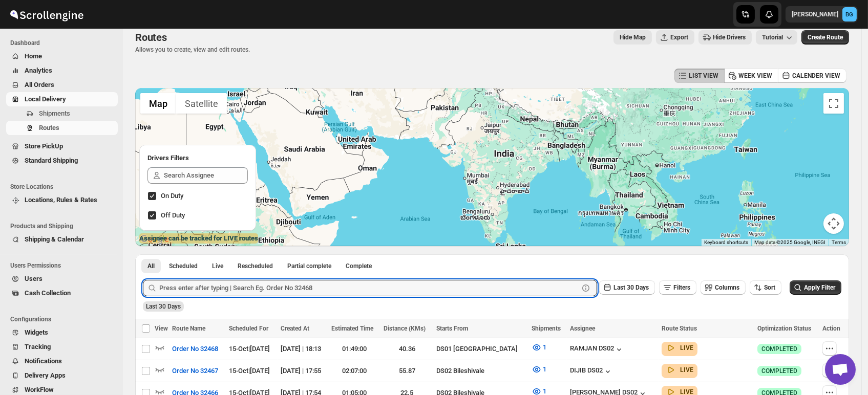 The width and height of the screenshot is (868, 395). What do you see at coordinates (825, 37) in the screenshot?
I see `button: Create Route` at bounding box center [825, 37].